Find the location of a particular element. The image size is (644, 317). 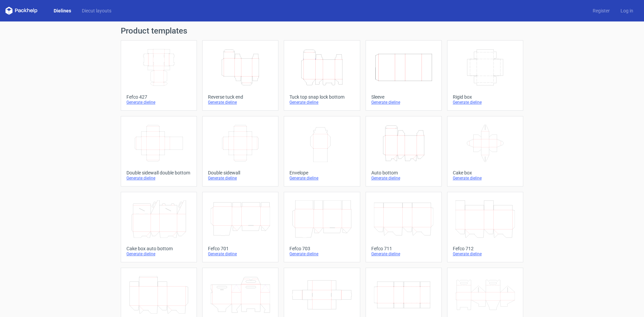

div: Fefco 711 is located at coordinates (404, 248).